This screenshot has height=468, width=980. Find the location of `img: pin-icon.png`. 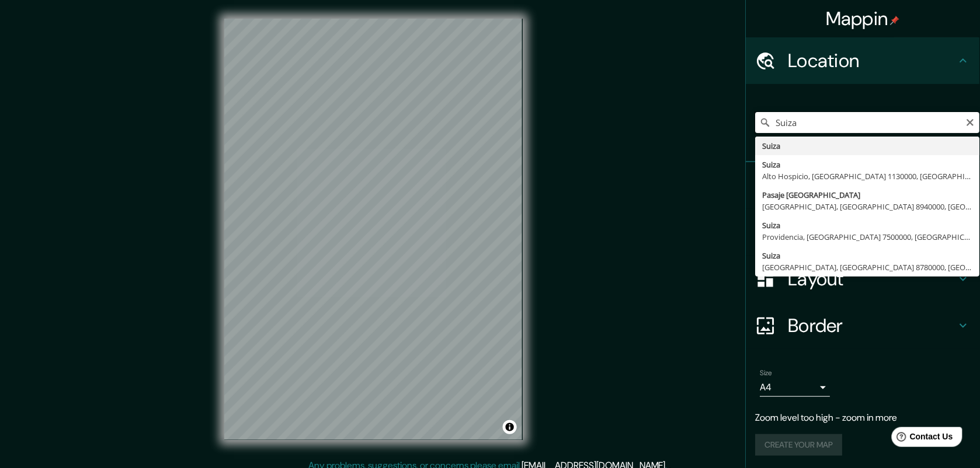

img: pin-icon.png is located at coordinates (895, 20).